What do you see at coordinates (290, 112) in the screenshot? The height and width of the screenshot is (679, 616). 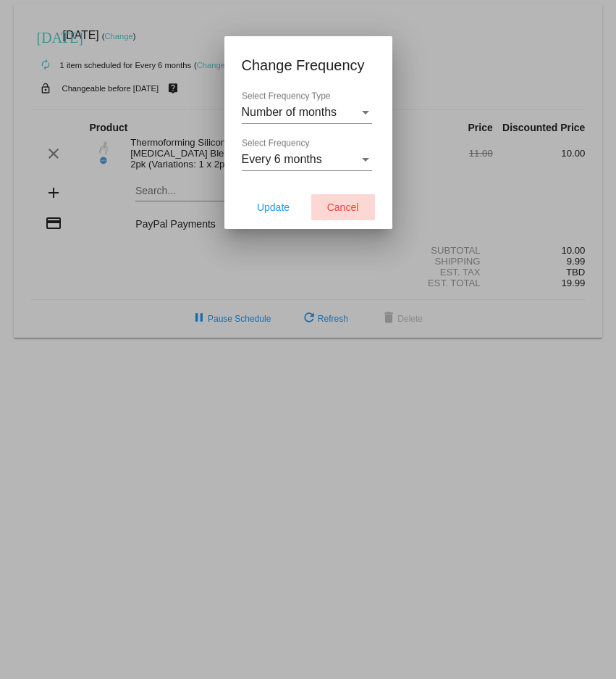 I see `span: Number of months` at bounding box center [290, 112].